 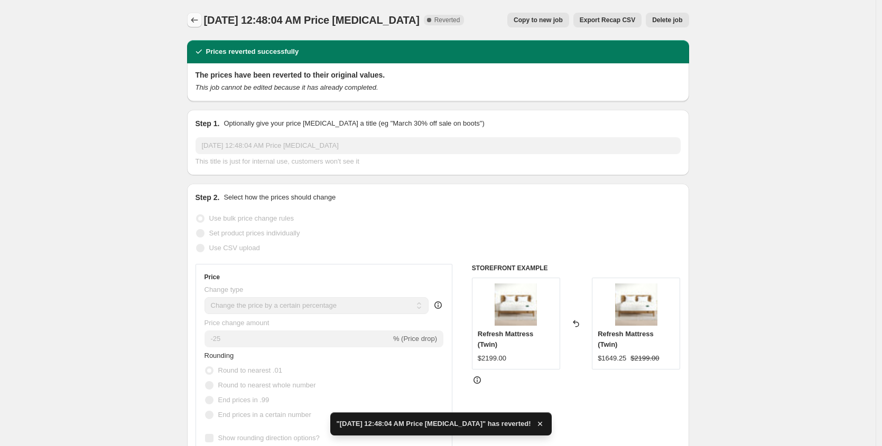 I want to click on span: This title is just for internal use, customers won't see it, so click(x=277, y=161).